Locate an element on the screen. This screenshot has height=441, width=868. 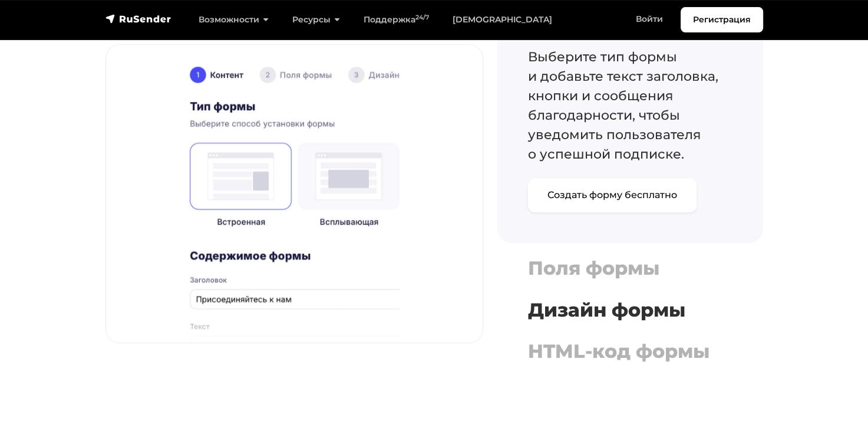
h4: Поля формы is located at coordinates (630, 268).